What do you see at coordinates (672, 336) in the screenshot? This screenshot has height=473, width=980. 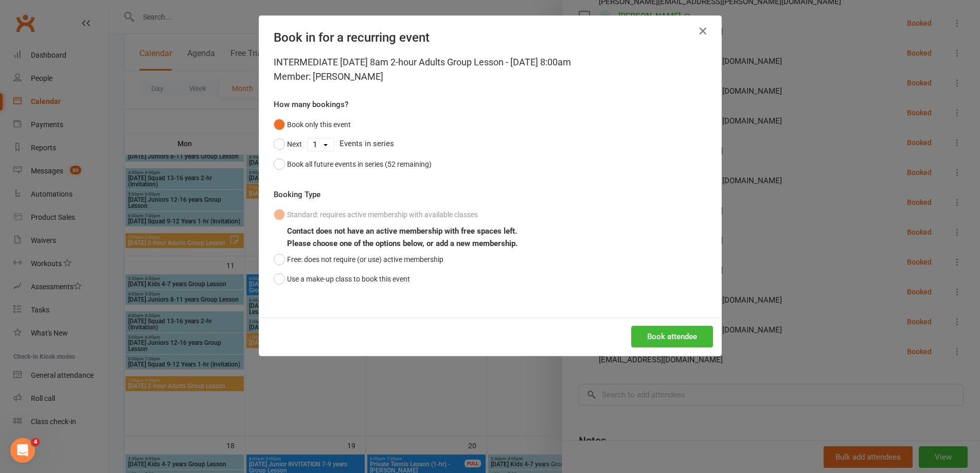 I see `button: Book attendee` at bounding box center [672, 336].